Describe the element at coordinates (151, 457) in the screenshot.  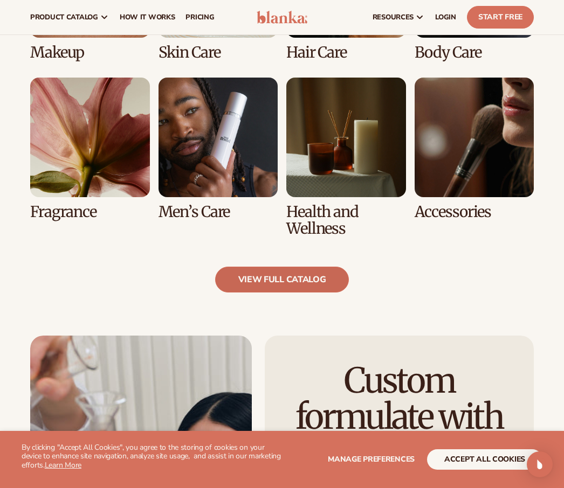
I see `p: By clicking "Accept All Cookies", you agree to the storing of cookies on your device to enhance s...` at that location.